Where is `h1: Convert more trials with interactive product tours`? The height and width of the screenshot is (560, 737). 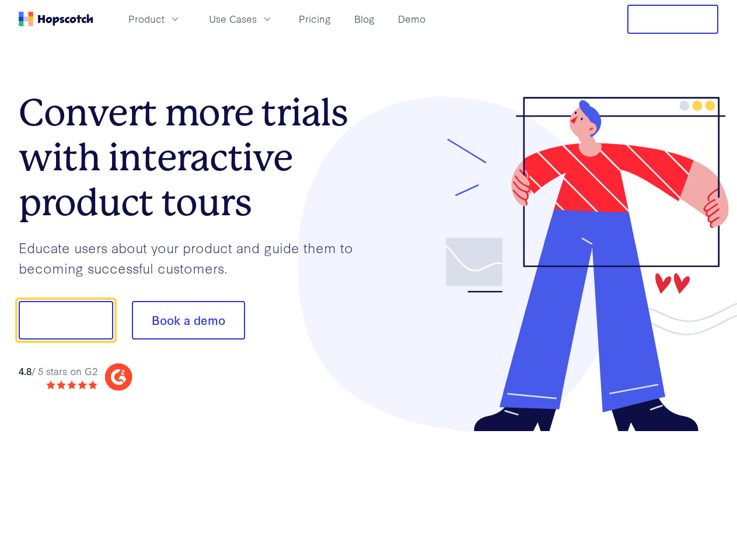
h1: Convert more trials with interactive product tours is located at coordinates (194, 157).